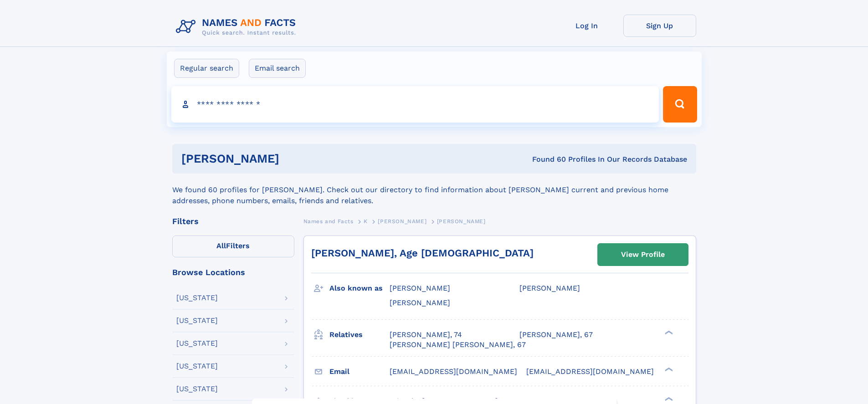 The width and height of the screenshot is (868, 404). What do you see at coordinates (221, 245) in the screenshot?
I see `span: All` at bounding box center [221, 245].